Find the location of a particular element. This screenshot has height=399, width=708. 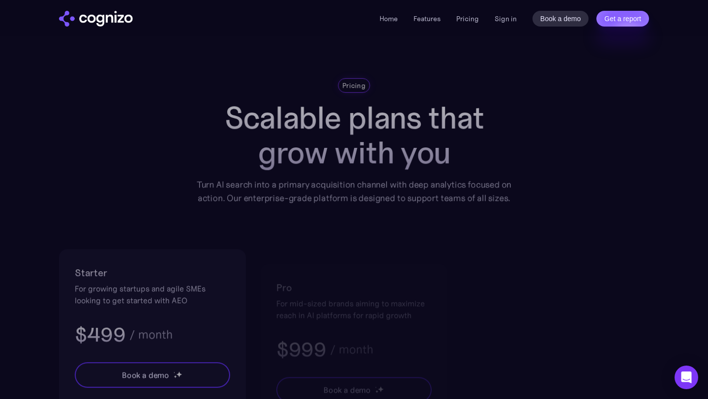

h3: $499 is located at coordinates (100, 335).